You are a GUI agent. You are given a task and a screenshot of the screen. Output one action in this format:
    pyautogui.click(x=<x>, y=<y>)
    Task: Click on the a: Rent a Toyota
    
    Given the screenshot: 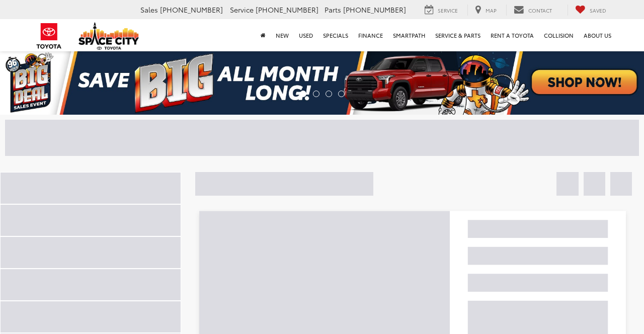 What is the action you would take?
    pyautogui.click(x=512, y=35)
    